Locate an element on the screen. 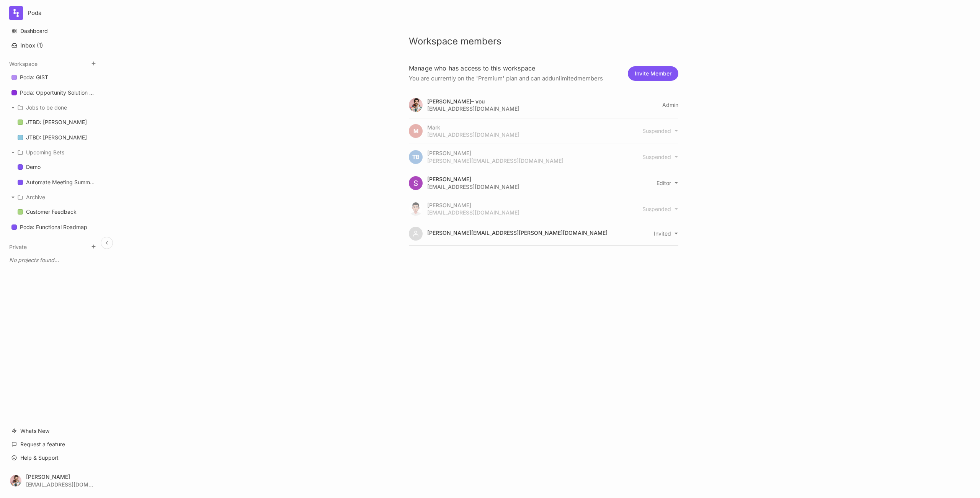 The width and height of the screenshot is (980, 498). div: No projects found... is located at coordinates (53, 260).